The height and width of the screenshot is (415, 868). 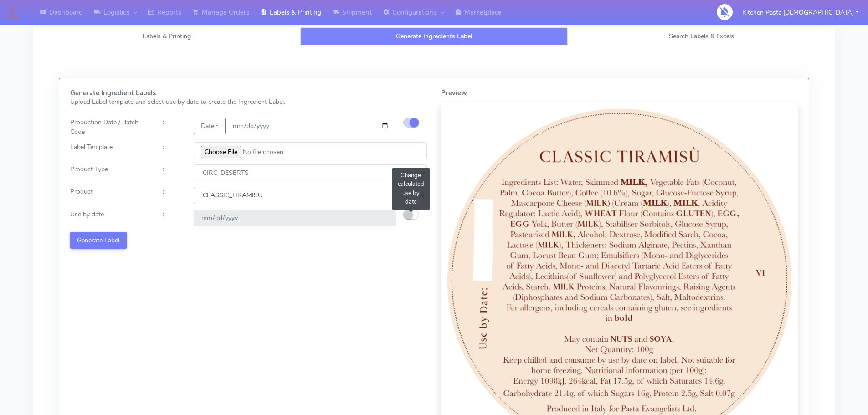 I want to click on div: Use by date, so click(x=109, y=218).